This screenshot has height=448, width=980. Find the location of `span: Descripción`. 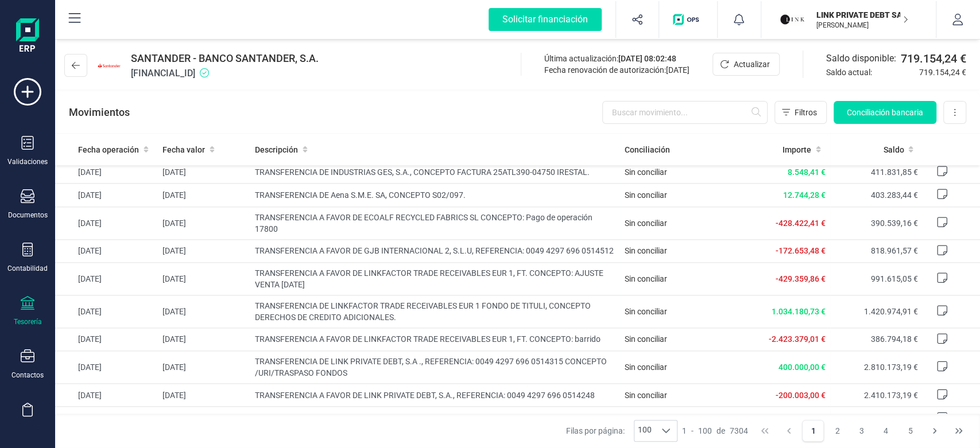

span: Descripción is located at coordinates (276, 150).